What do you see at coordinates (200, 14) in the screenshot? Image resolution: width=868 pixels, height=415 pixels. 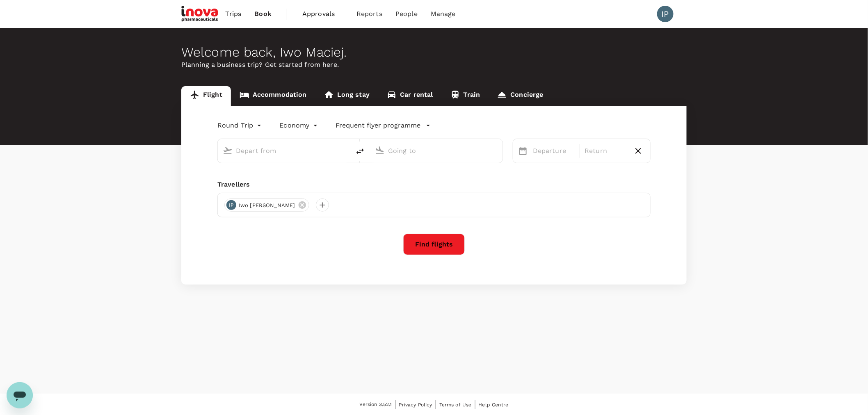 I see `img: iNova Pharmaceuticals` at bounding box center [200, 14].